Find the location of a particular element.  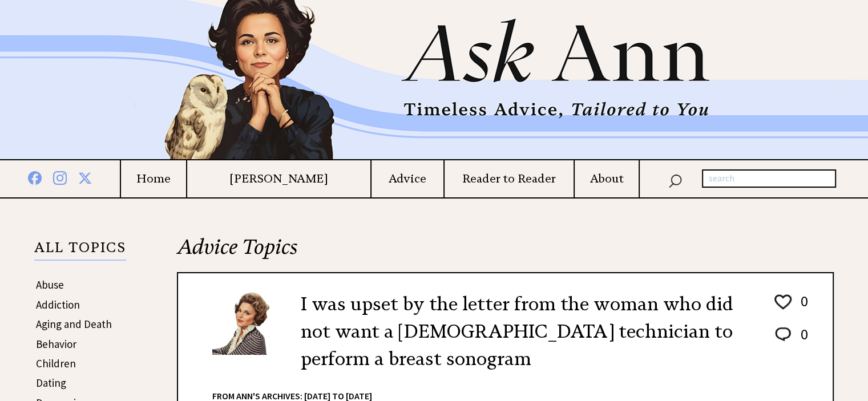

a: Advice is located at coordinates (407, 178).